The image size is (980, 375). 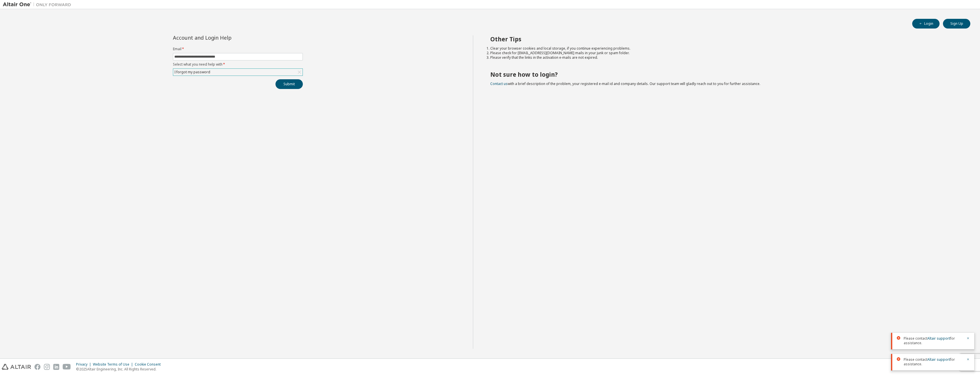 What do you see at coordinates (67, 366) in the screenshot?
I see `img: youtube.svg` at bounding box center [67, 366].